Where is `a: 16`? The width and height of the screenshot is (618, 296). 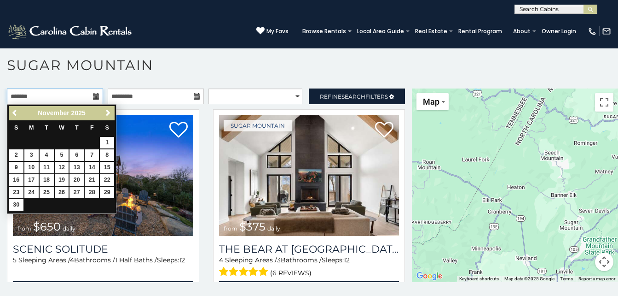
a: 16 is located at coordinates (16, 180).